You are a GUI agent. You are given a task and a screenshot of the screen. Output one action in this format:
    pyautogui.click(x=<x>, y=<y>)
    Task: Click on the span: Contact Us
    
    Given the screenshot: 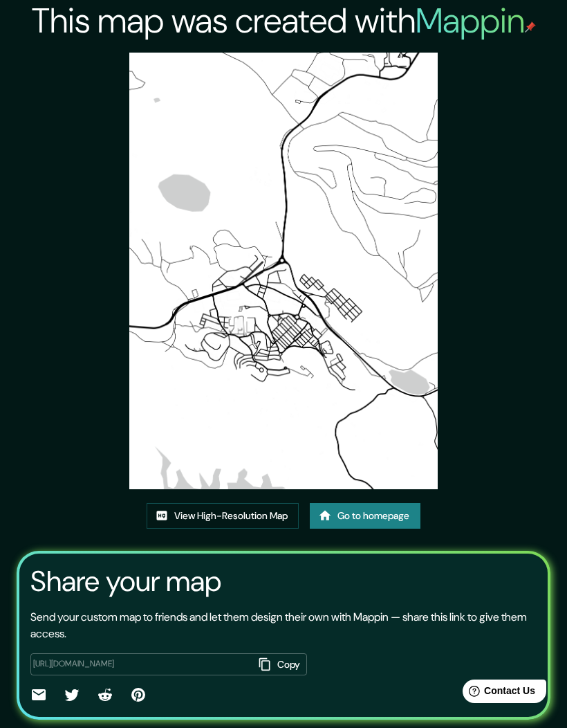 What is the action you would take?
    pyautogui.click(x=66, y=17)
    